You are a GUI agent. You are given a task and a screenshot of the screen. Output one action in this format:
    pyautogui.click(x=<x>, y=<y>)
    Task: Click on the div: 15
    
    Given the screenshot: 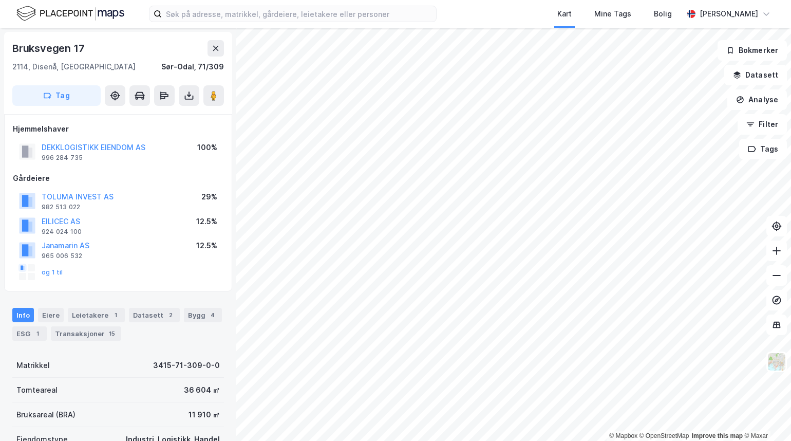 What is the action you would take?
    pyautogui.click(x=112, y=334)
    